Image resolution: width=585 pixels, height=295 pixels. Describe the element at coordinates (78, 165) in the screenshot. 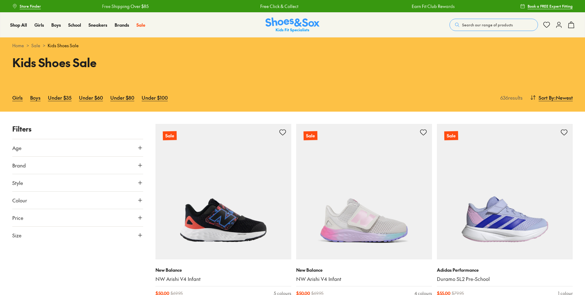

I see `button: Brand` at that location.